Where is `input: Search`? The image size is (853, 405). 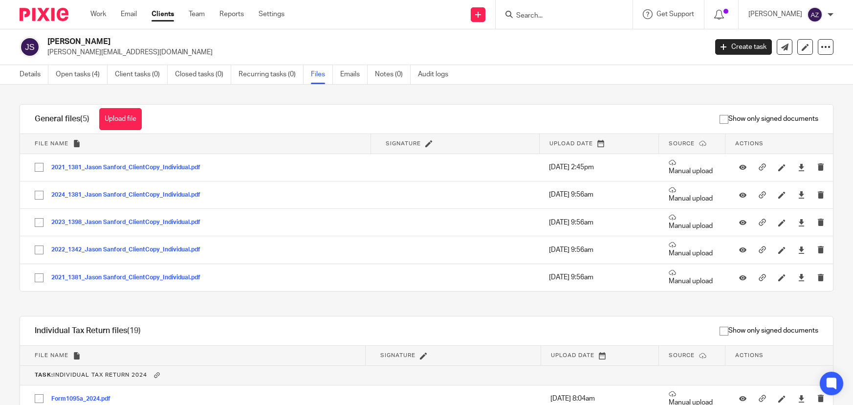
input: Search is located at coordinates (559, 16).